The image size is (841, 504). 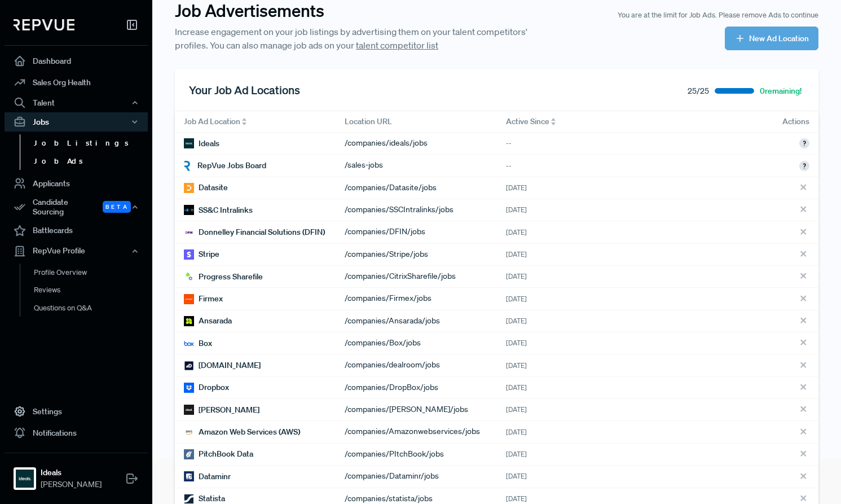 I want to click on u: talent competitor list, so click(x=397, y=45).